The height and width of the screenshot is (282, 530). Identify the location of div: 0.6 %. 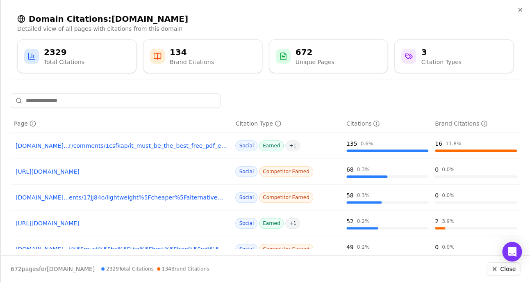
(367, 144).